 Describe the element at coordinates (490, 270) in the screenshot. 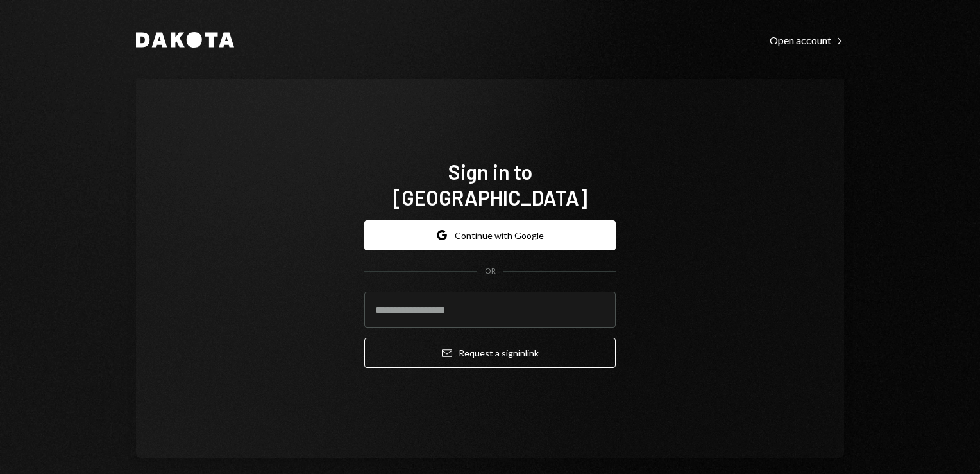

I see `div: OR` at that location.